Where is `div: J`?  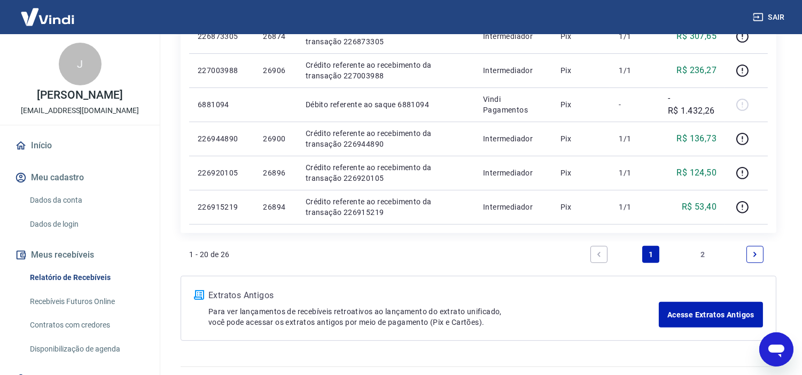 div: J is located at coordinates (80, 64).